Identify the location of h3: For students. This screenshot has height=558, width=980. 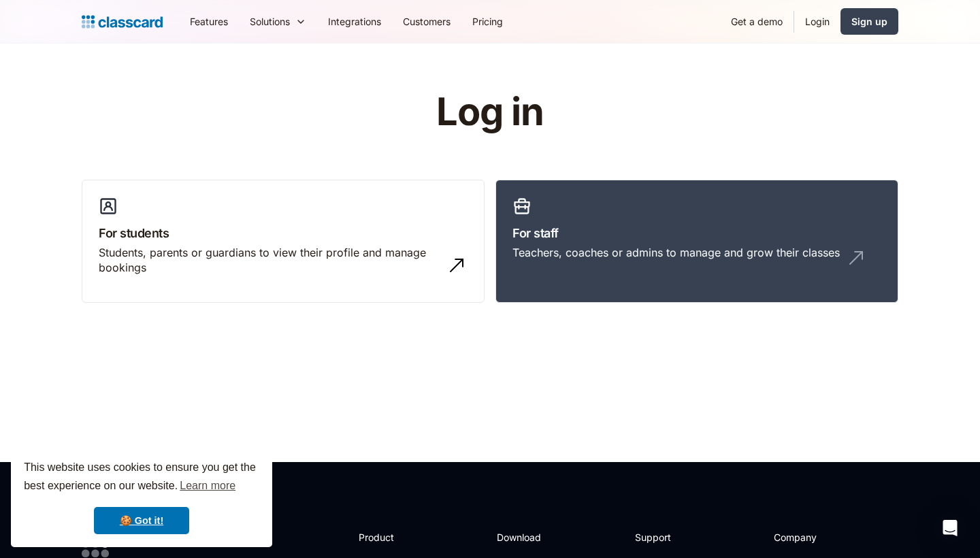
(283, 233).